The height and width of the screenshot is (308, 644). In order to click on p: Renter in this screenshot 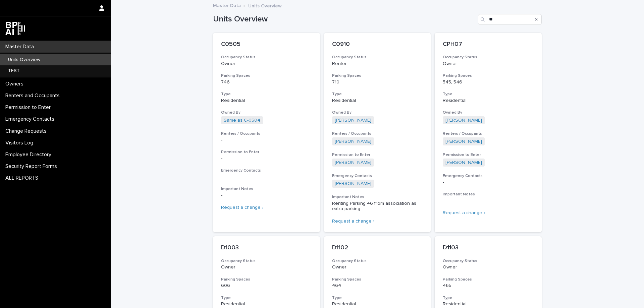, I will do `click(378, 64)`.